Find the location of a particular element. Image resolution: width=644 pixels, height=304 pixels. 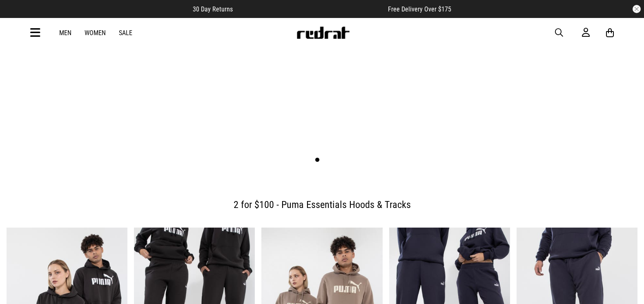

a: Women is located at coordinates (95, 33).